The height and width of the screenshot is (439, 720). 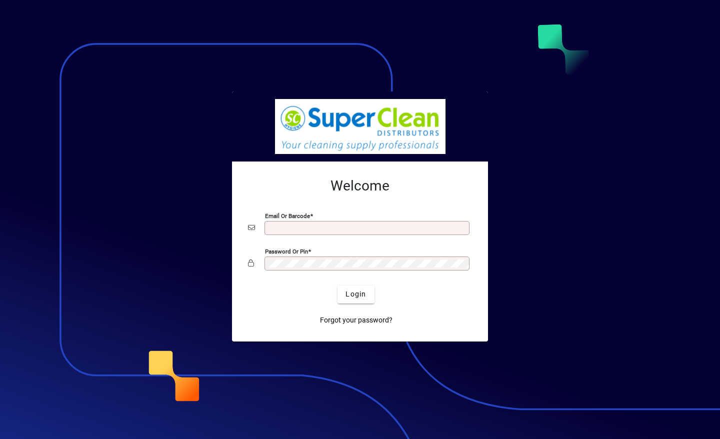 I want to click on h2: Welcome, so click(x=360, y=186).